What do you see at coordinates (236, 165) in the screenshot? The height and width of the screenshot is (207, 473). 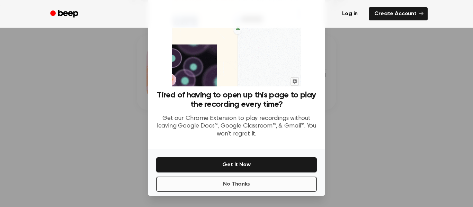 I see `button: Get It Now` at bounding box center [236, 165].